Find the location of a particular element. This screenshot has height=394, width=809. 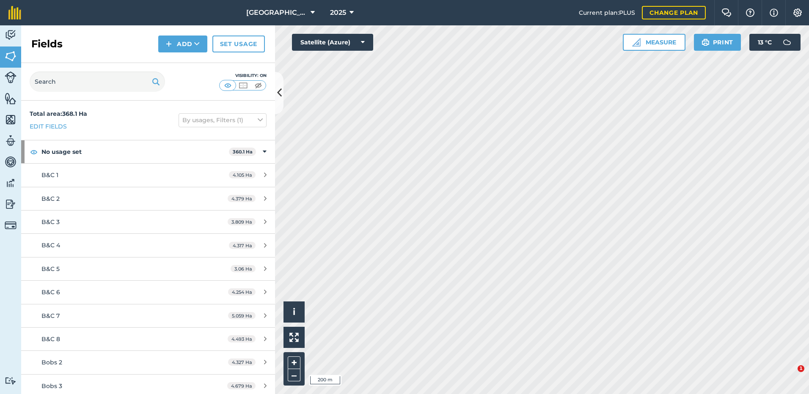

button: i is located at coordinates (294, 312).